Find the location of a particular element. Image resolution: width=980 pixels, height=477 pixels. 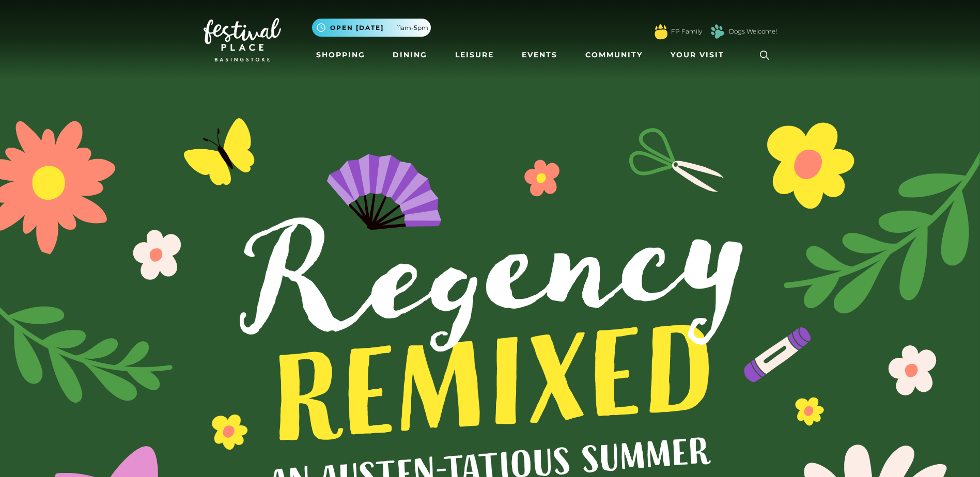

a: Shopping is located at coordinates (340, 55).